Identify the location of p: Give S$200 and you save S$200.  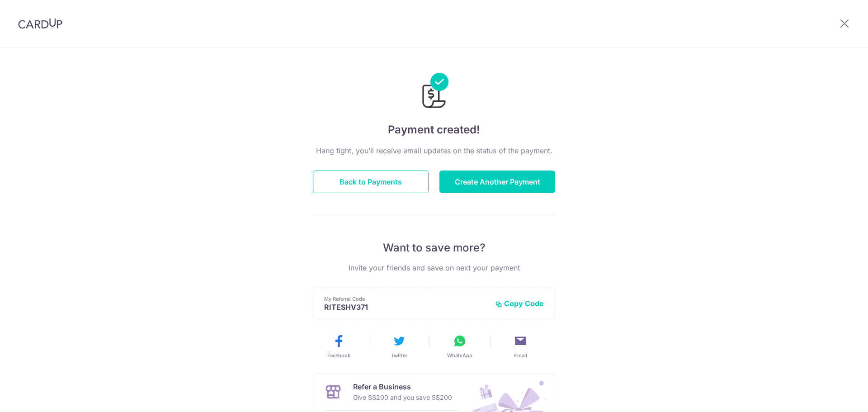
(402, 398).